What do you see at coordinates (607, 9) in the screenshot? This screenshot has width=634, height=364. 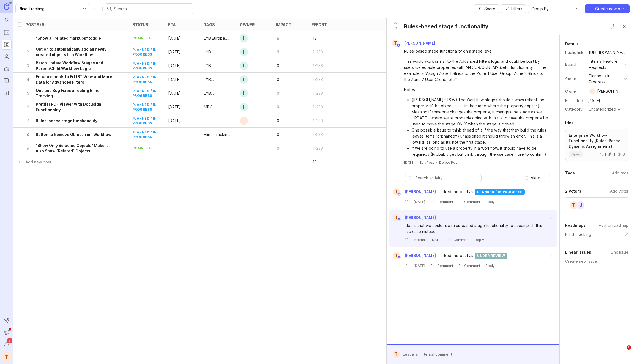 I see `button: Create new post` at bounding box center [607, 9].